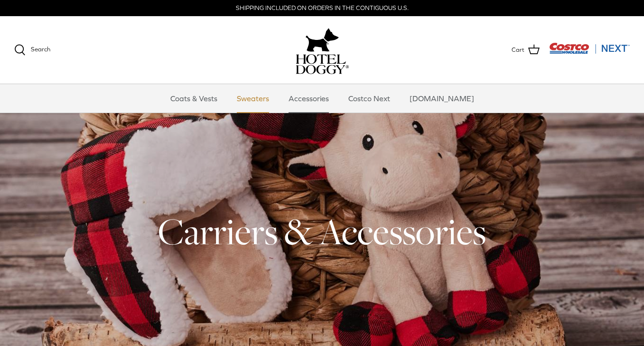 This screenshot has width=644, height=346. I want to click on h1: Carriers & Accessories, so click(322, 231).